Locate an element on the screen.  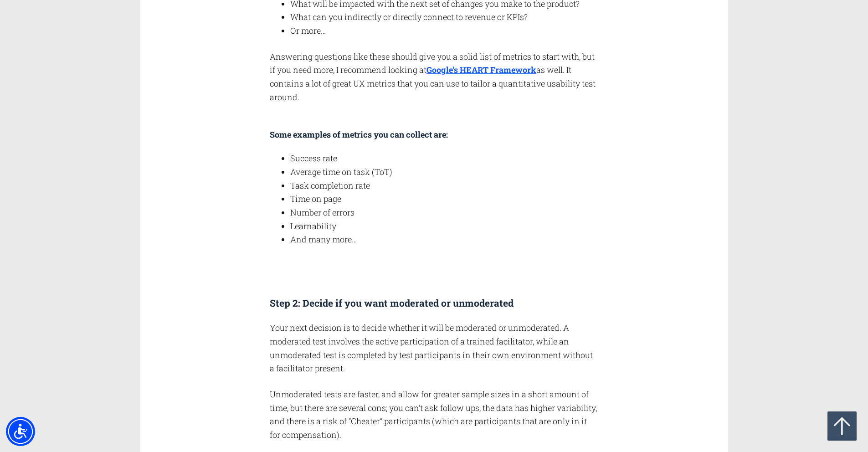
li: And many more… is located at coordinates (444, 240).